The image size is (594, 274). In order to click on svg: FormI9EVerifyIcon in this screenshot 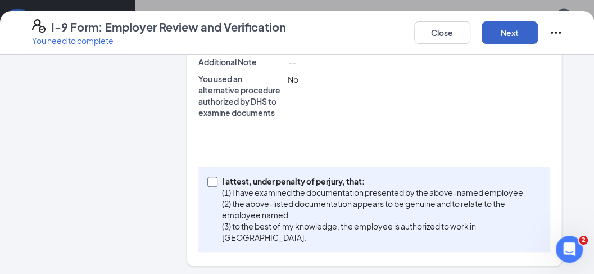, I will do `click(39, 26)`.